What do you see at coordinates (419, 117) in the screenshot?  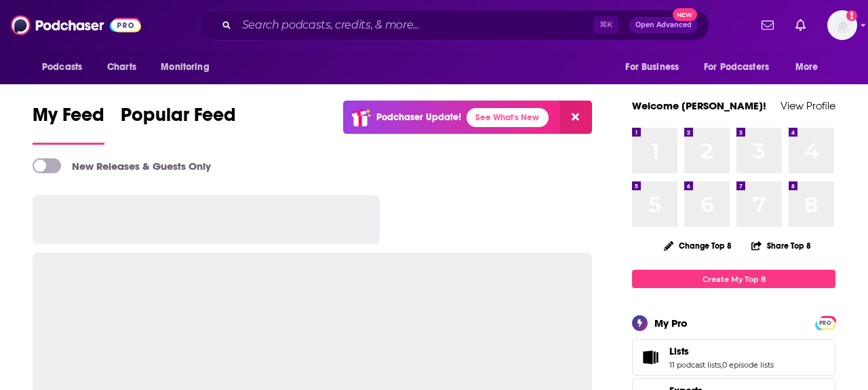 I see `p: Podchaser Update!` at bounding box center [419, 117].